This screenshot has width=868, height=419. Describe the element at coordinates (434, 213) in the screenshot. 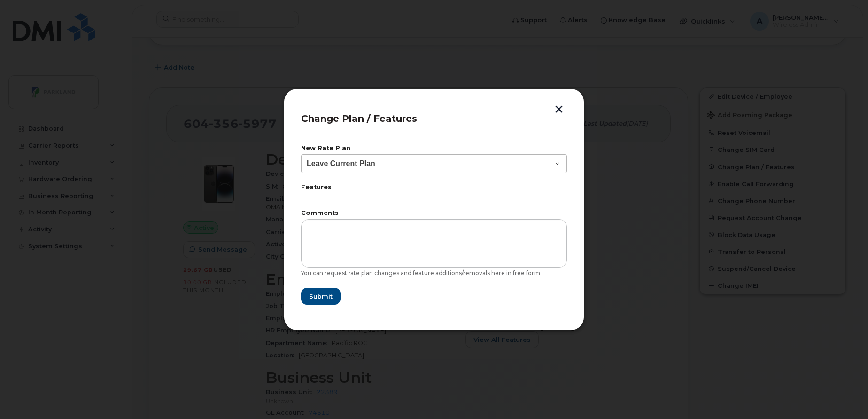

I see `label: Comments` at that location.